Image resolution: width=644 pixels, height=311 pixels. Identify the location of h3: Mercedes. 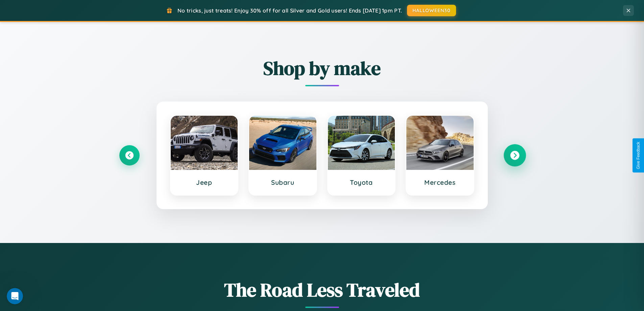
(440, 182).